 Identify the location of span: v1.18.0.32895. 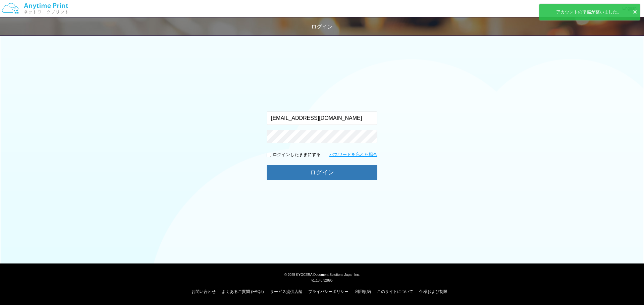
(321, 280).